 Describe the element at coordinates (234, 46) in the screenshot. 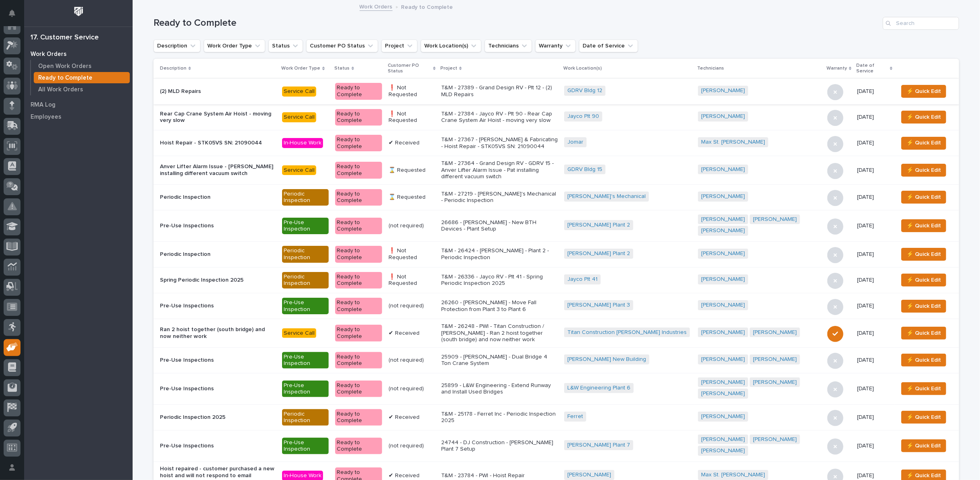

I see `button: Work Order Type` at that location.